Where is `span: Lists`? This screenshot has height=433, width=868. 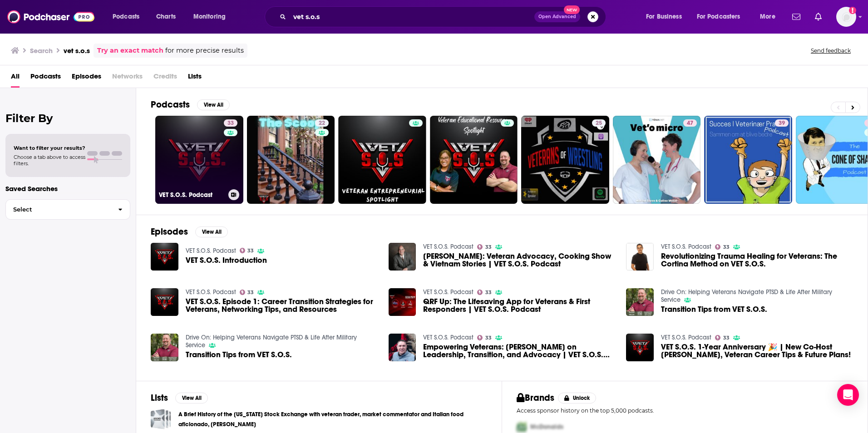
span: Lists is located at coordinates (195, 78).